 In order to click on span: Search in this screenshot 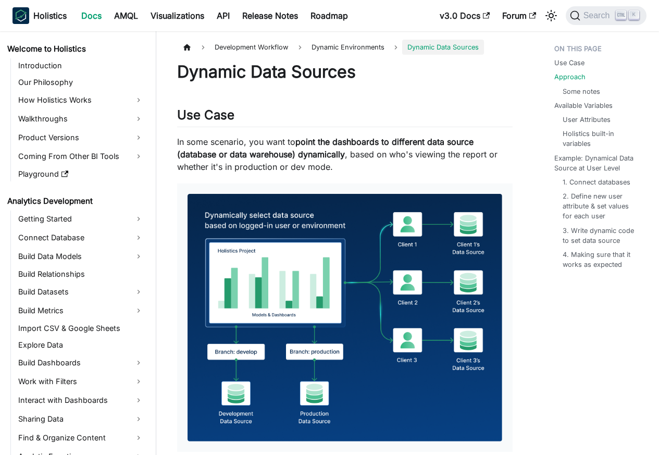, I will do `click(598, 16)`.